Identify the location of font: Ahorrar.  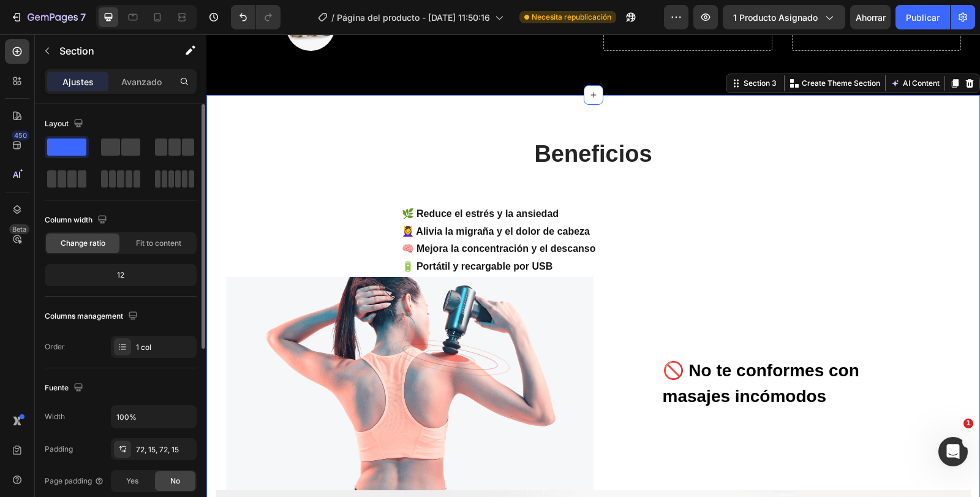
(870, 17).